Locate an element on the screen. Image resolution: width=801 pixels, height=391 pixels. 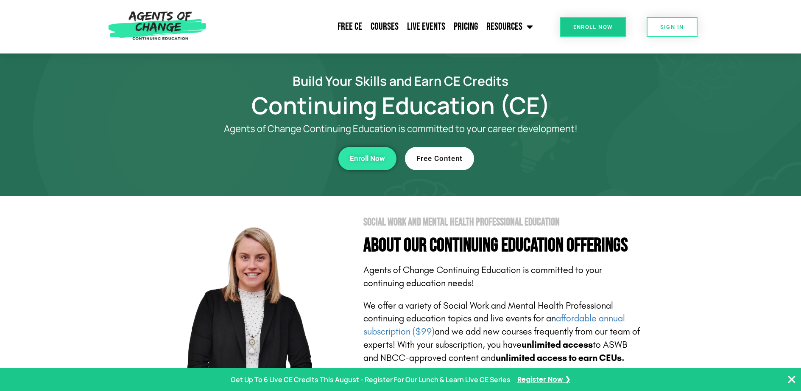
nav: Menu is located at coordinates (374, 27).